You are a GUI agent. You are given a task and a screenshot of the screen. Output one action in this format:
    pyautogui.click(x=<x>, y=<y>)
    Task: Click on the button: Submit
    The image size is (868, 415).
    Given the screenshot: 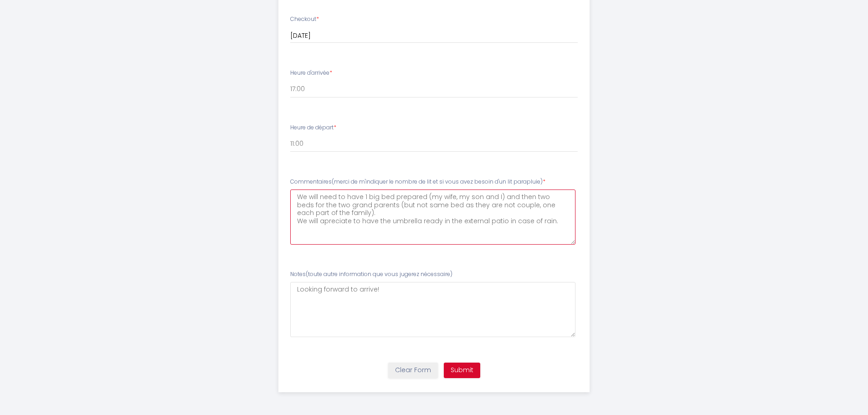 What is the action you would take?
    pyautogui.click(x=462, y=370)
    